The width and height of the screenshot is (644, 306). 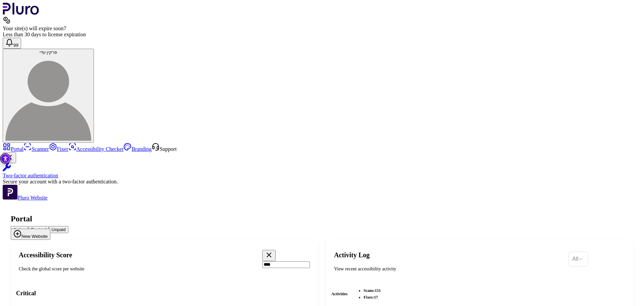 I want to click on div: Two-factor authentication, so click(x=322, y=175).